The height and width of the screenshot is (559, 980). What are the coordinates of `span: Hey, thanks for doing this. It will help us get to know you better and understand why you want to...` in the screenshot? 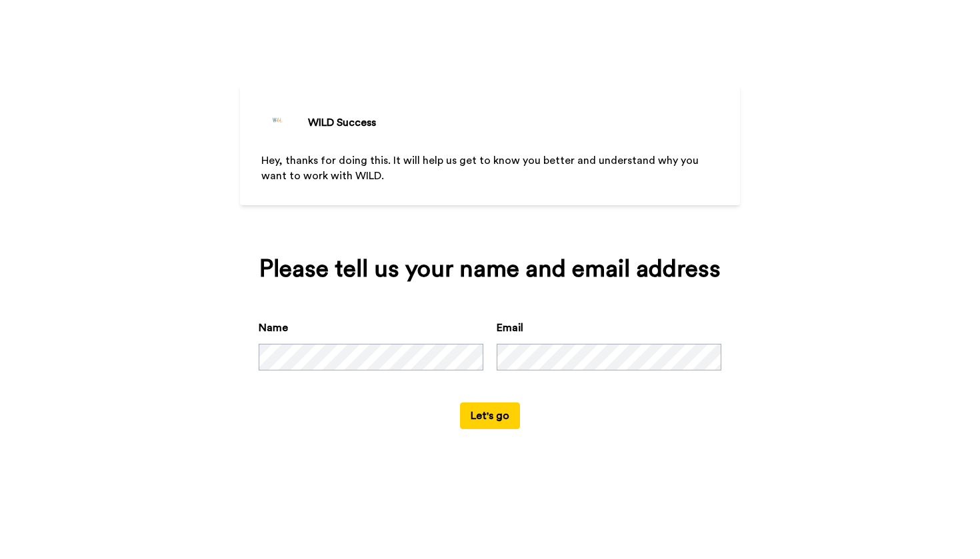 It's located at (481, 168).